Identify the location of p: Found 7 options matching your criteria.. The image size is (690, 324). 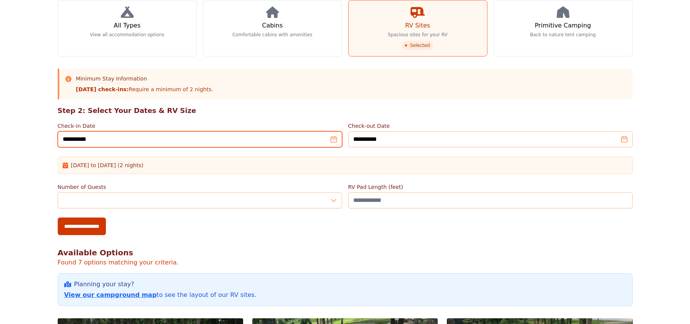
(345, 263).